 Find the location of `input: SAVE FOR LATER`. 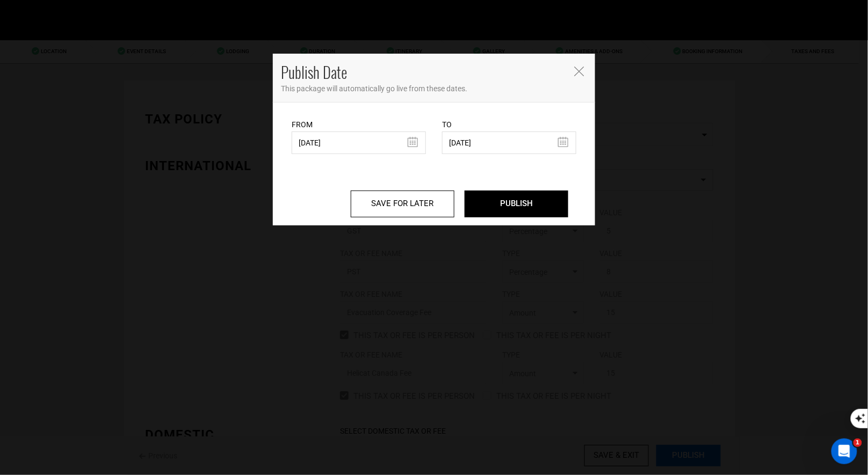

input: SAVE FOR LATER is located at coordinates (403, 204).